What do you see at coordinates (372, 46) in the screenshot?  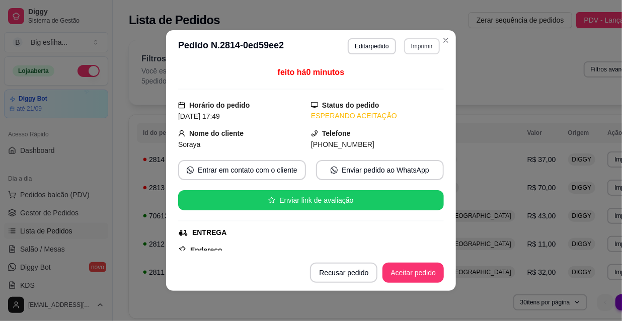 I see `button: Editarpedido` at bounding box center [372, 46].